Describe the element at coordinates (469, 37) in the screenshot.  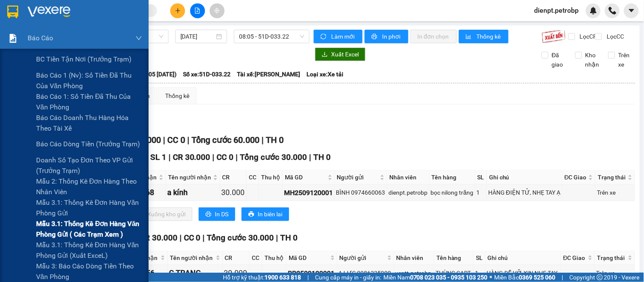
I see `span: bar-chart` at that location.